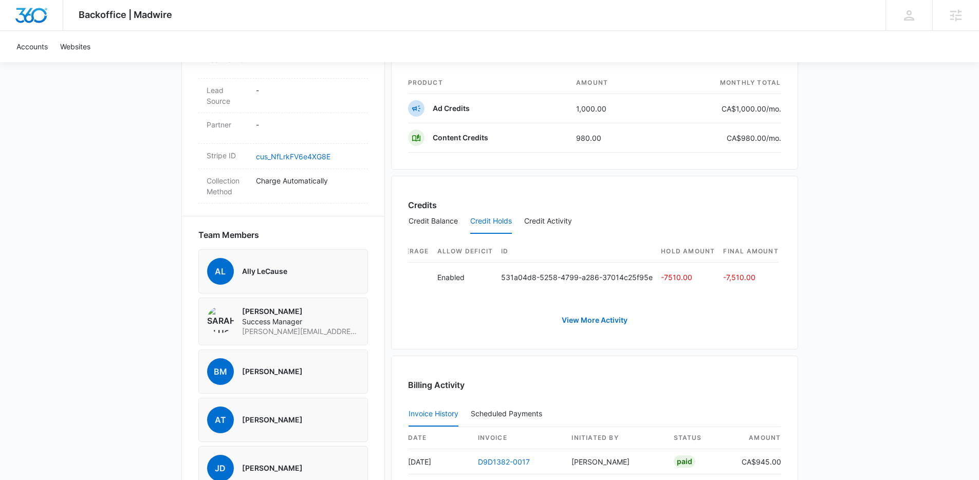  I want to click on span: Hold Amount, so click(688, 251).